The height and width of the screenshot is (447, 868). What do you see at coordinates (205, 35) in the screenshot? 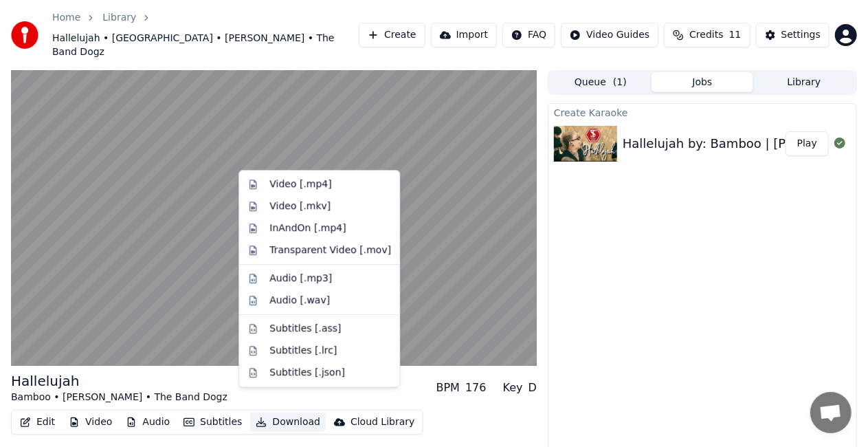
I see `nav: breadcrumb` at bounding box center [205, 35].